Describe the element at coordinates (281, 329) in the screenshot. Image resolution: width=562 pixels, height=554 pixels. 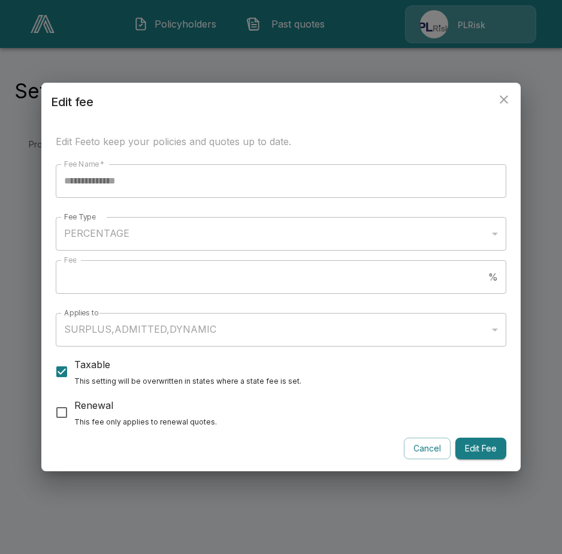
I see `div: SURPLUS , ADMITTED , DYNAMIC` at that location.